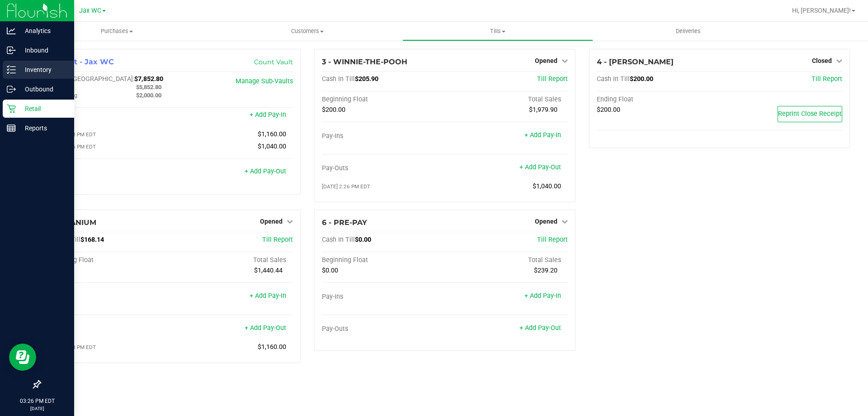 The height and width of the screenshot is (416, 868). I want to click on span: Closed, so click(822, 61).